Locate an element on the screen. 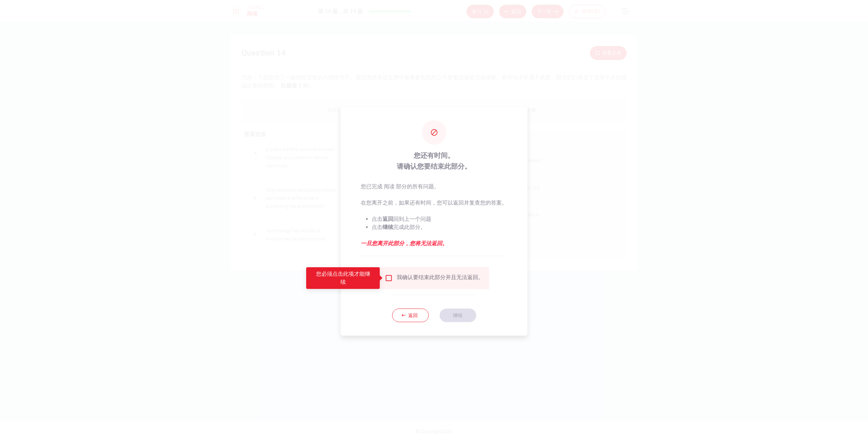  li: 点击 回到上一个问题 is located at coordinates (439, 219).